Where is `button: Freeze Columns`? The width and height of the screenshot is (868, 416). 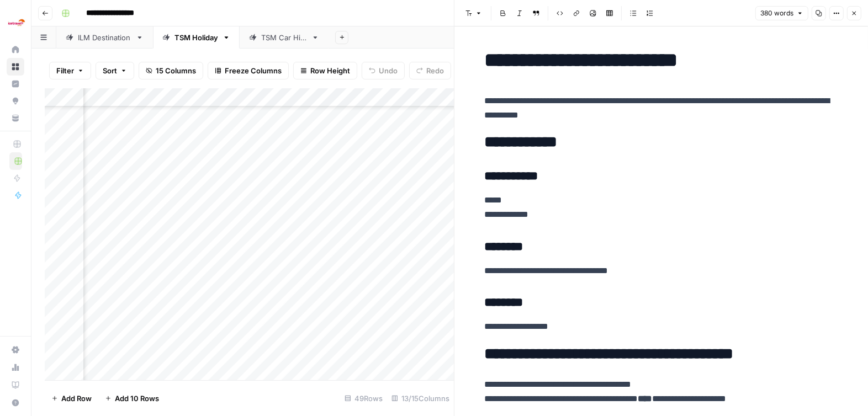 button: Freeze Columns is located at coordinates (248, 70).